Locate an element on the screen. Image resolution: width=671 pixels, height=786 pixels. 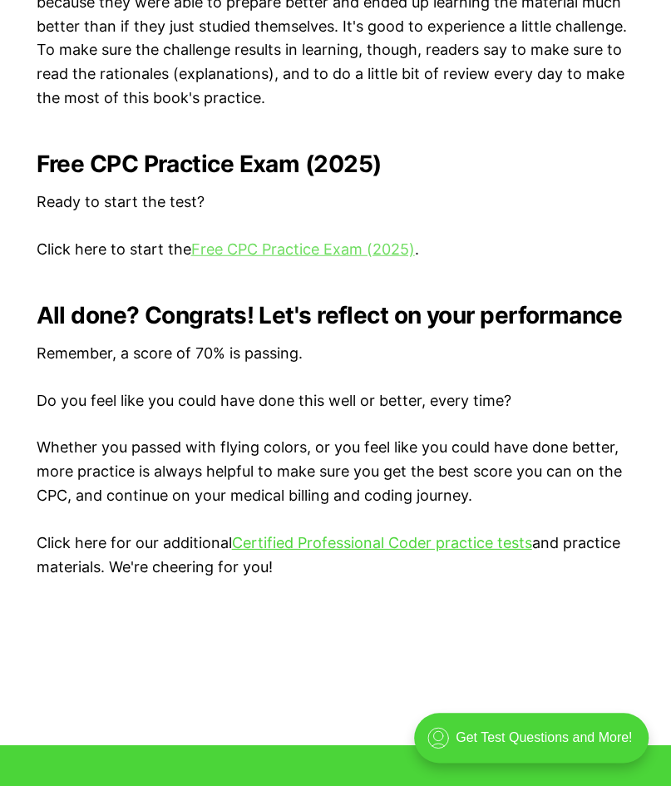
h2: All done? Congrats! Let's reflect on your performance is located at coordinates (336, 315).